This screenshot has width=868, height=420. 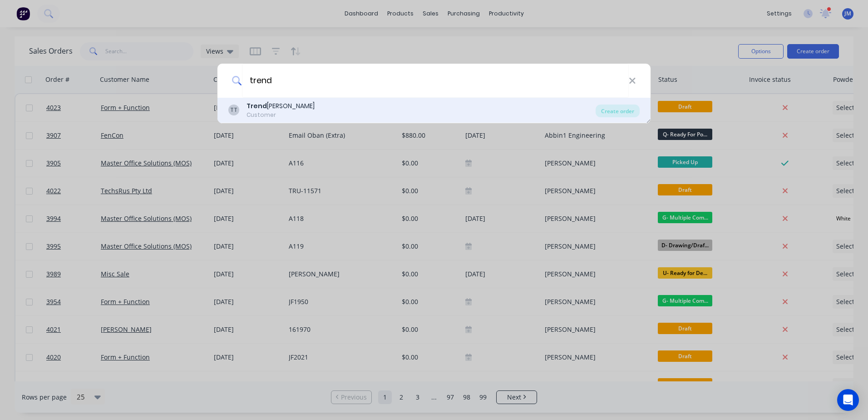 What do you see at coordinates (848, 400) in the screenshot?
I see `div: Open Intercom Messenger` at bounding box center [848, 400].